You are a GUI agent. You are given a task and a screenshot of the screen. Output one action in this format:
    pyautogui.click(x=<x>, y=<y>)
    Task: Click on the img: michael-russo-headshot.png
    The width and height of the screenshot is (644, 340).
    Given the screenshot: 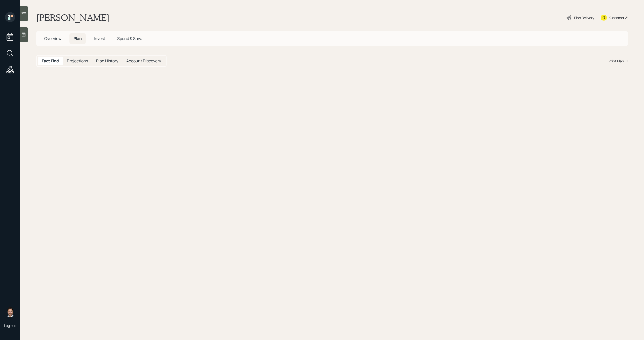 What is the action you would take?
    pyautogui.click(x=10, y=312)
    